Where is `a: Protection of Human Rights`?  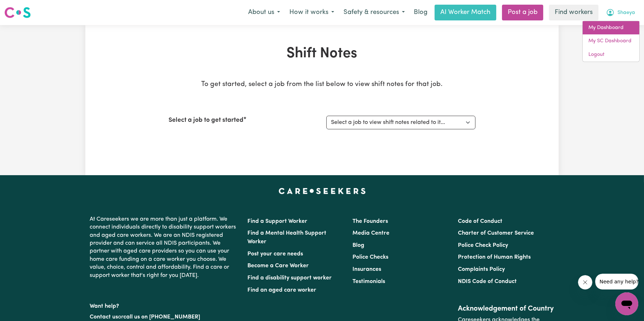
a: Protection of Human Rights is located at coordinates (494, 257).